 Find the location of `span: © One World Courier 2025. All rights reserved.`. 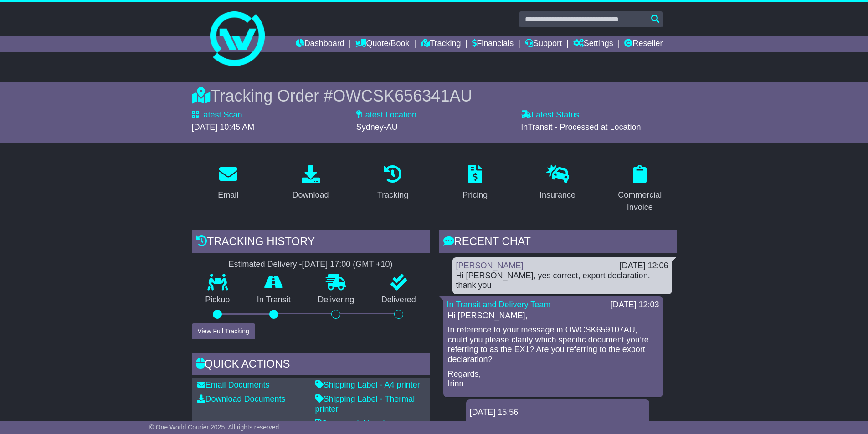

span: © One World Courier 2025. All rights reserved. is located at coordinates (215, 428).